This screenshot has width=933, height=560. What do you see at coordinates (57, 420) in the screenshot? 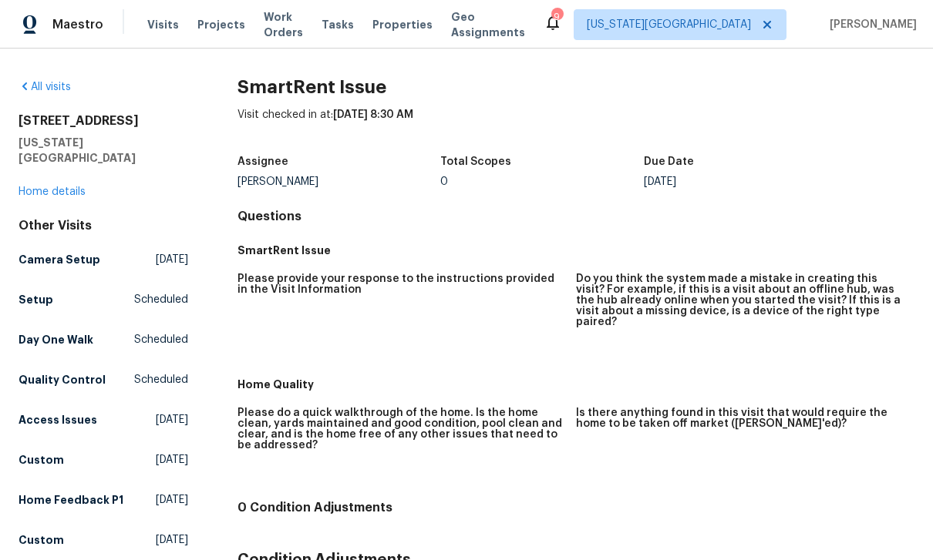
I see `h5: Access Issues` at bounding box center [57, 420].